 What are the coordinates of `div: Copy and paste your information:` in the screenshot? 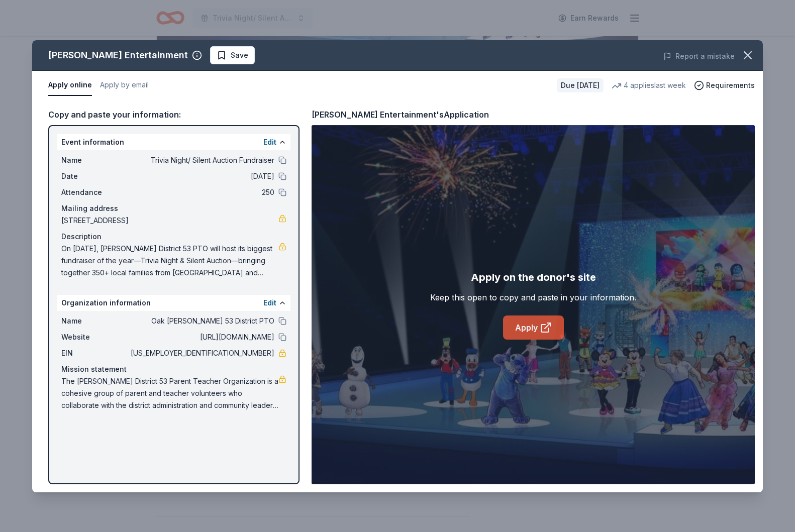 It's located at (174, 114).